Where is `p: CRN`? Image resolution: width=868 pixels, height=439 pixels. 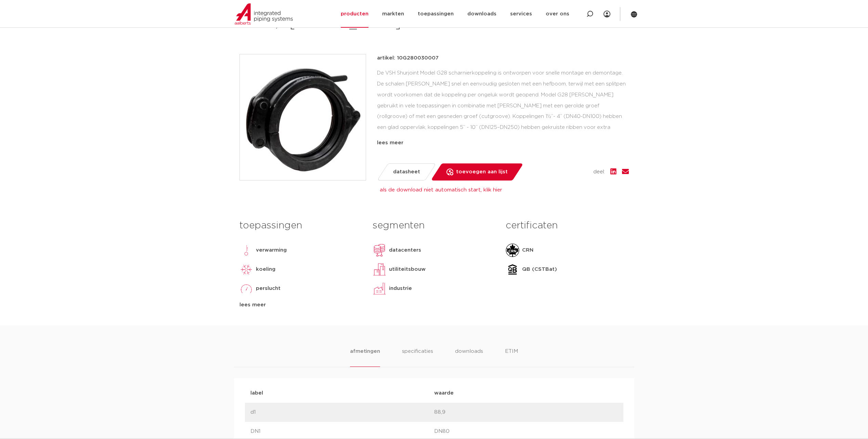
p: CRN is located at coordinates (528, 250).